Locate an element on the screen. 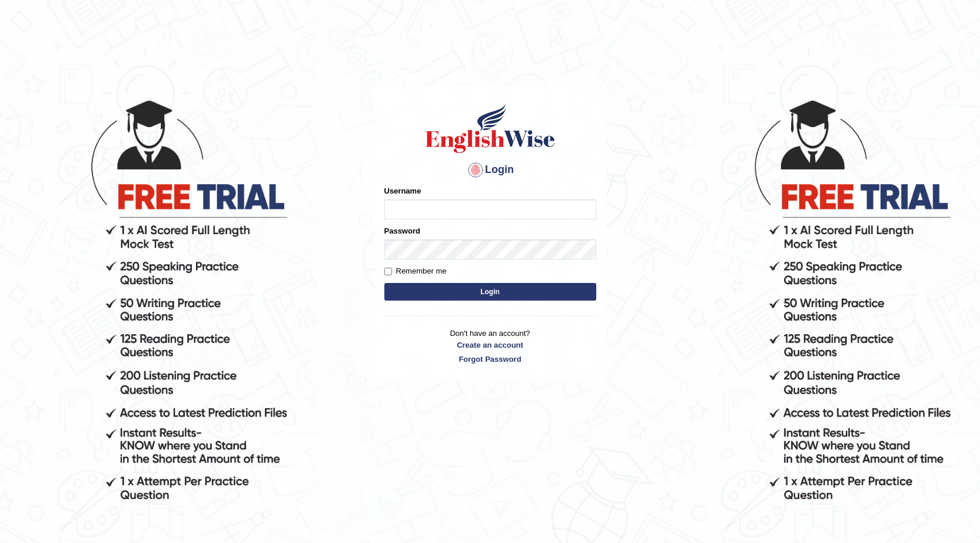  h4: Login is located at coordinates (490, 170).